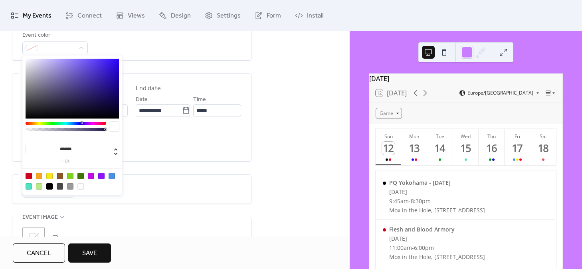 The image size is (582, 269). What do you see at coordinates (83, 16) in the screenshot?
I see `a: Connect` at bounding box center [83, 16].